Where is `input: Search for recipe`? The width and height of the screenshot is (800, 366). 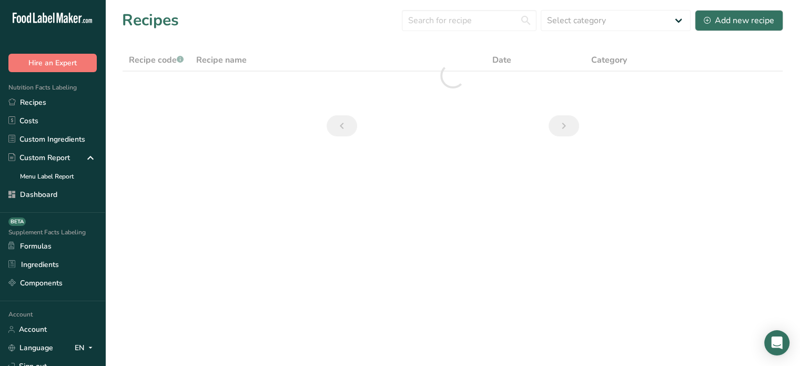
input: Search for recipe is located at coordinates (469, 21).